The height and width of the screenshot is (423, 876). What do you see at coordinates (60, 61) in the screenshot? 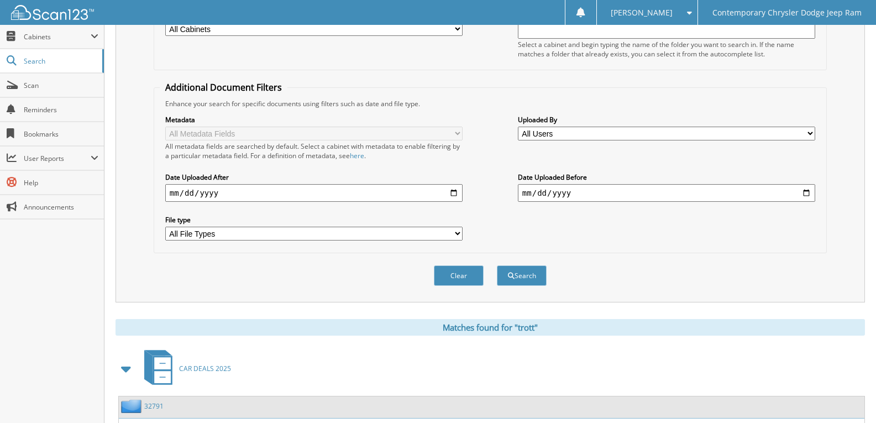
I see `span: Search` at bounding box center [60, 61].